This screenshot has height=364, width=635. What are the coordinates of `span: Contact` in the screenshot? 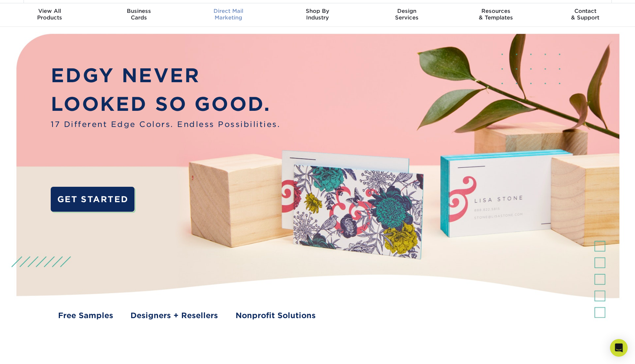 It's located at (585, 11).